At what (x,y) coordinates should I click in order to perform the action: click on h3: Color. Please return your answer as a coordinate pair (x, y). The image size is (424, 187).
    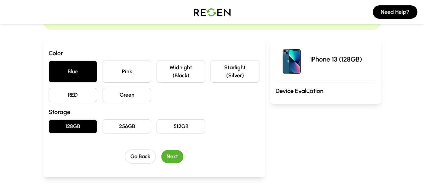
    Looking at the image, I should click on (154, 53).